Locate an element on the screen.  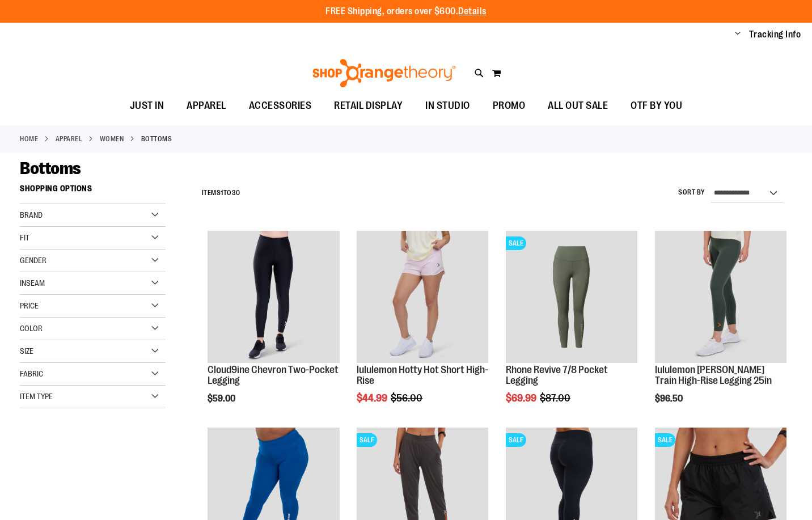
span: RETAIL DISPLAY is located at coordinates (368, 105).